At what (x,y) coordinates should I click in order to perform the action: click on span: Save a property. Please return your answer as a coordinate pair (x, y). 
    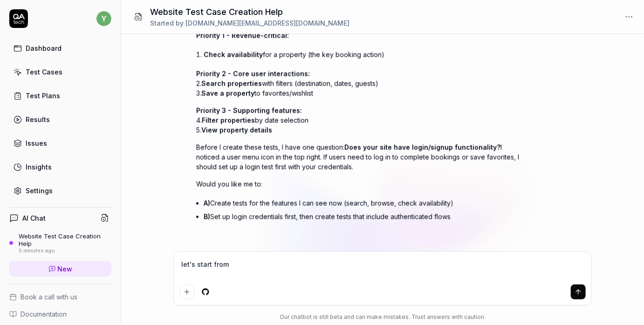
    Looking at the image, I should click on (228, 93).